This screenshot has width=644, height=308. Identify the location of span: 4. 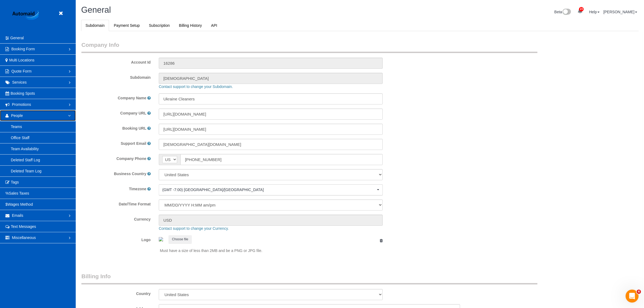
(639, 292).